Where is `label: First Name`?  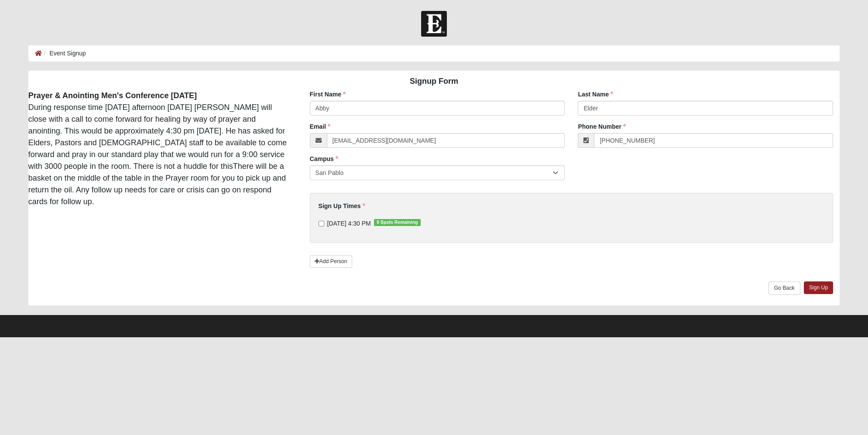 label: First Name is located at coordinates (328, 94).